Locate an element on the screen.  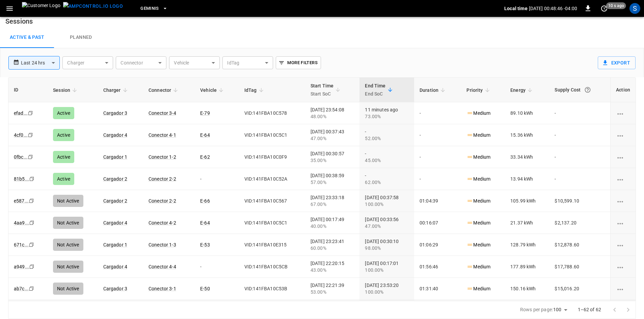
td: 177.89 kWh is located at coordinates (527, 267).